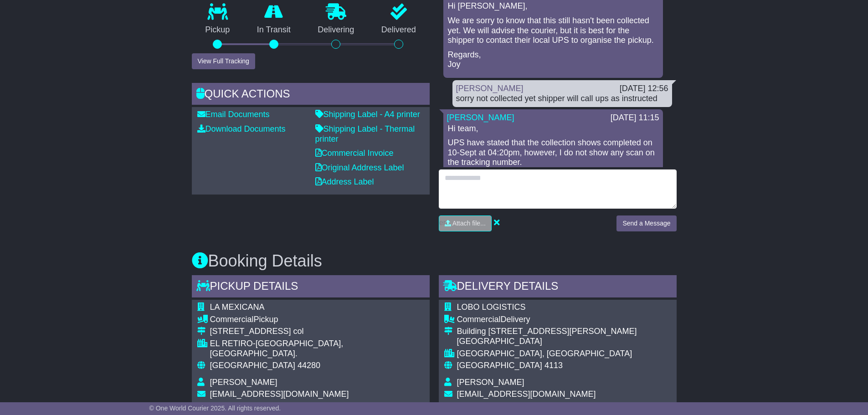  I want to click on div: sorry not collected yet shipper will call ups as instructed, so click(562, 99).